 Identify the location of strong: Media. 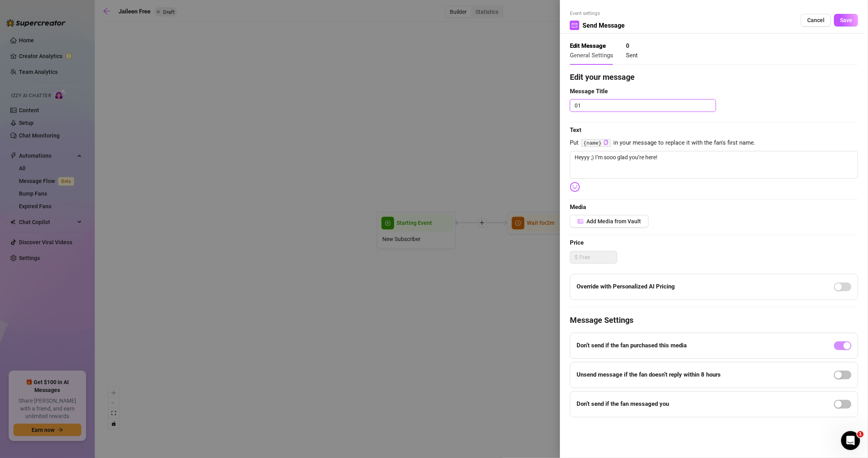
(578, 207).